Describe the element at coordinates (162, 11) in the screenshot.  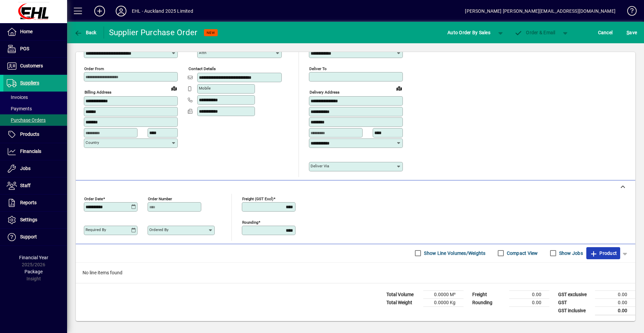
I see `div: EHL - Auckland 2025 Limited` at that location.